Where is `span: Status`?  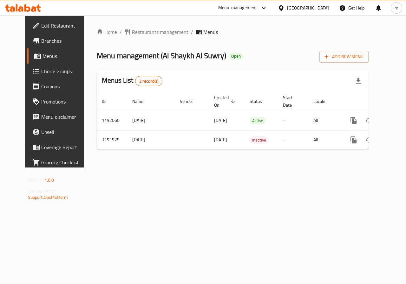 span: Status is located at coordinates (260, 101).